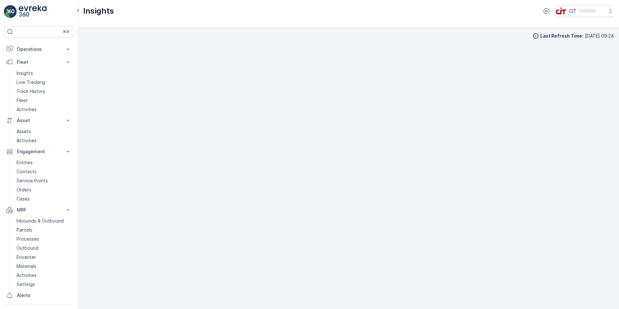 Image resolution: width=619 pixels, height=309 pixels. What do you see at coordinates (39, 49) in the screenshot?
I see `button: Operations` at bounding box center [39, 49].